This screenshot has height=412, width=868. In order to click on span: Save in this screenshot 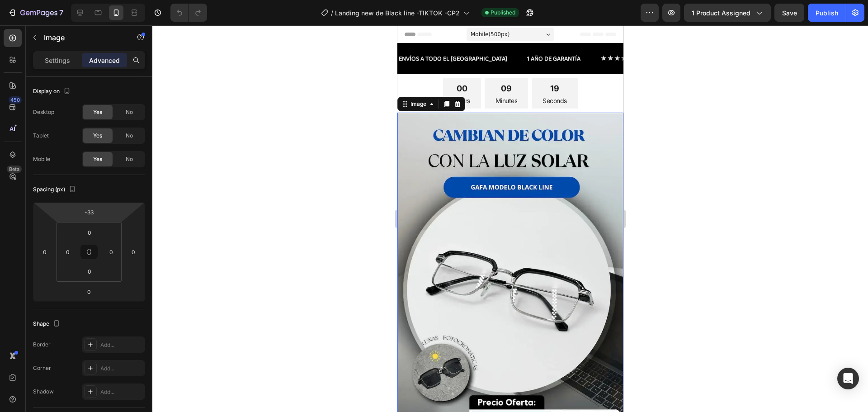, I will do `click(789, 13)`.